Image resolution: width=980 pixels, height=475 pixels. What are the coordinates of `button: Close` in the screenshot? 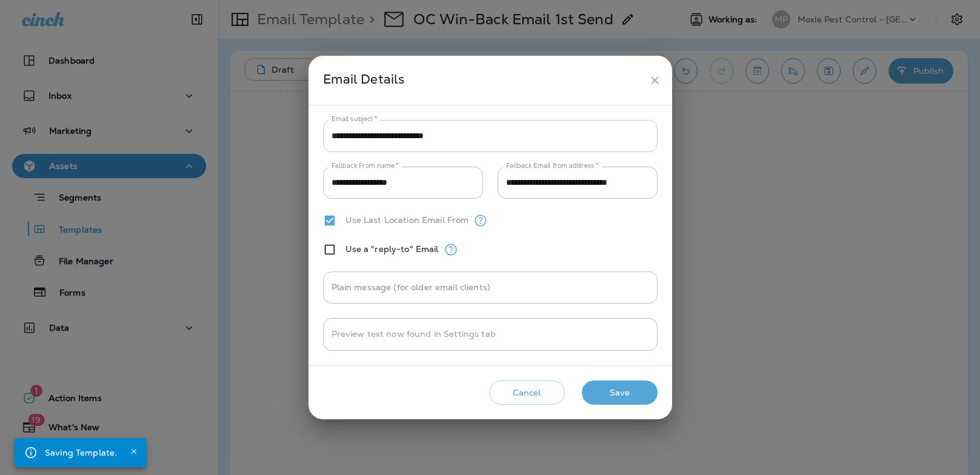 It's located at (134, 452).